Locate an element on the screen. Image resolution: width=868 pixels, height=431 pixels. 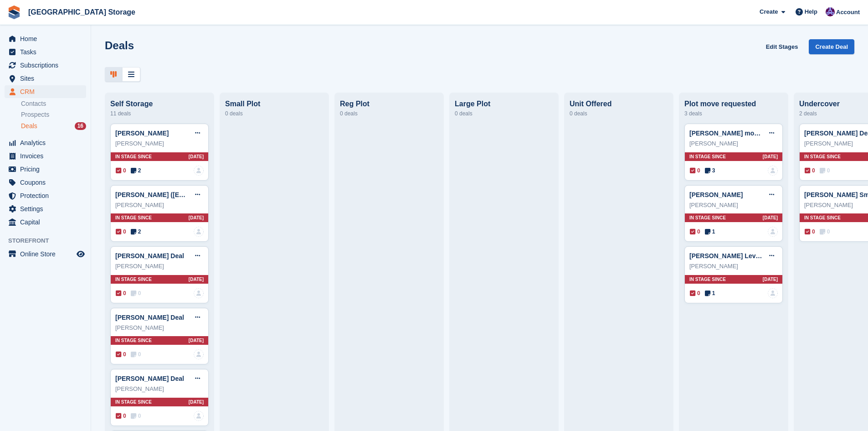
span: Coupons is located at coordinates (48, 183).